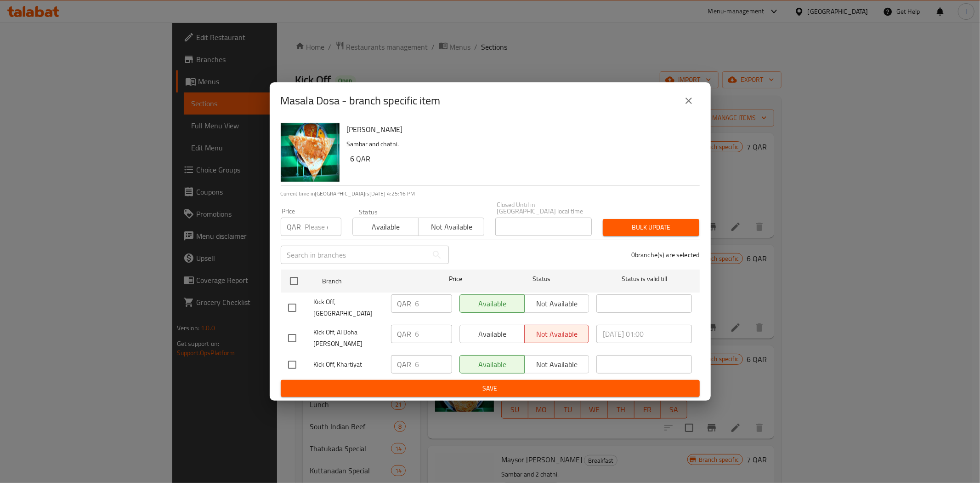 This screenshot has height=483, width=980. I want to click on span: Bulk update, so click(651, 227).